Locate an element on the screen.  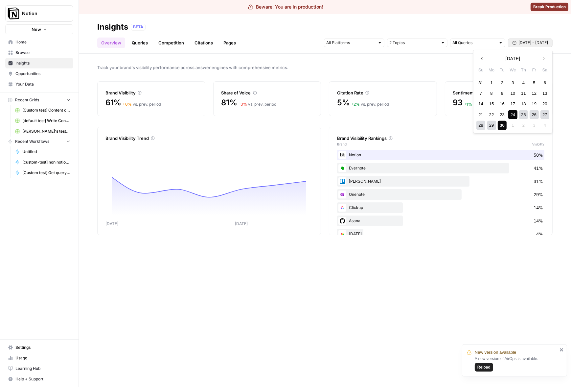
a: Browse is located at coordinates (39, 53).